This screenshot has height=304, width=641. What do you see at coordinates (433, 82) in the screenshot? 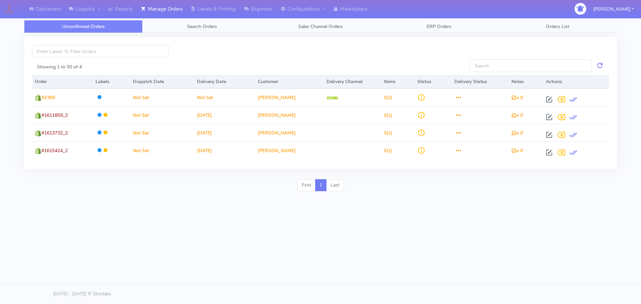
I see `th: Status` at bounding box center [433, 82].